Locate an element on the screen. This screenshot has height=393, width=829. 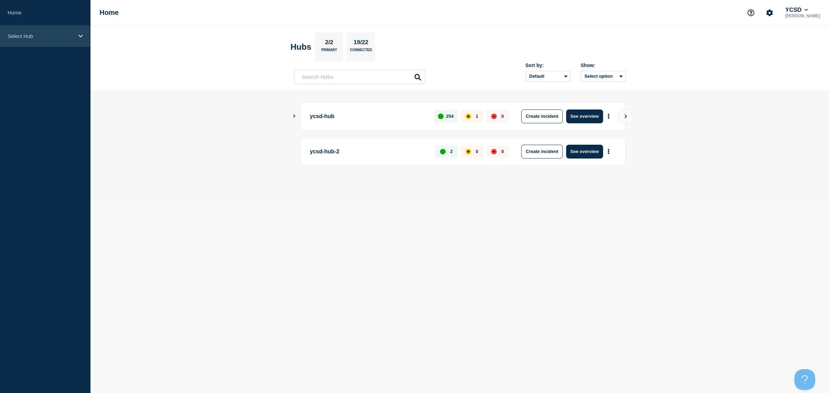
p: 2 is located at coordinates (451, 151).